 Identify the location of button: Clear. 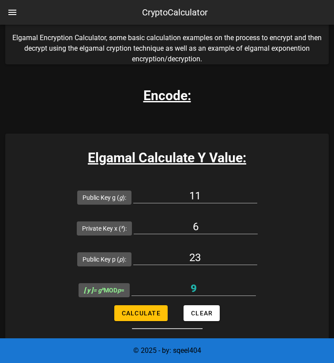
(201, 313).